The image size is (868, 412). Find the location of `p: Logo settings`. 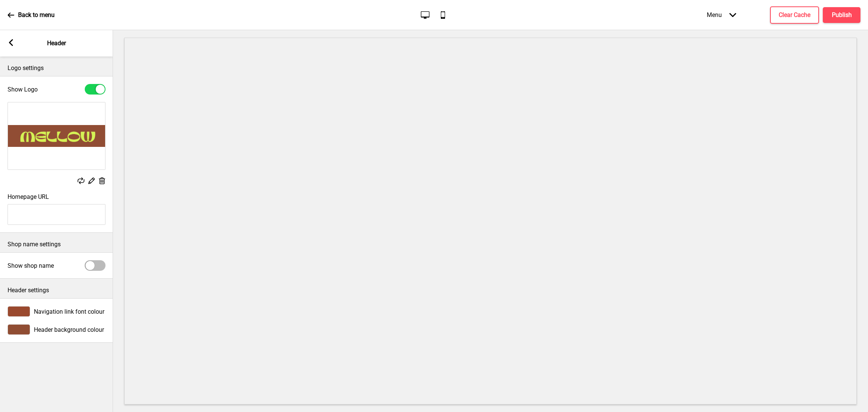

p: Logo settings is located at coordinates (56, 68).